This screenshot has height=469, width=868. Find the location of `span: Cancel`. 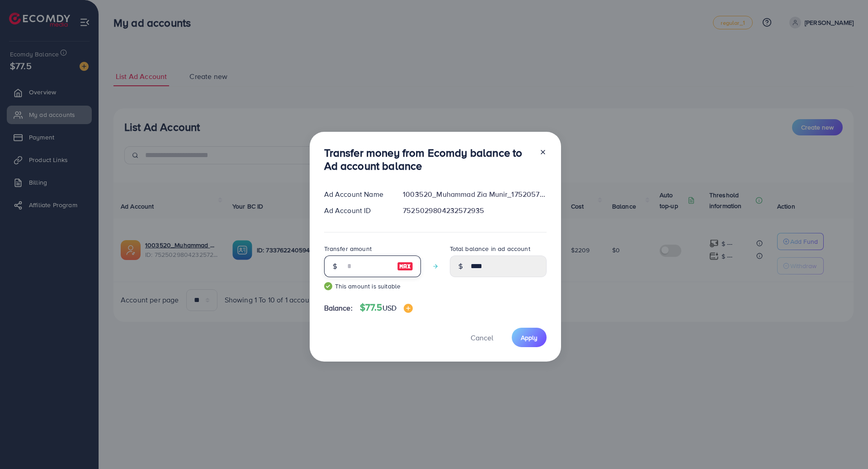

span: Cancel is located at coordinates (482, 338).